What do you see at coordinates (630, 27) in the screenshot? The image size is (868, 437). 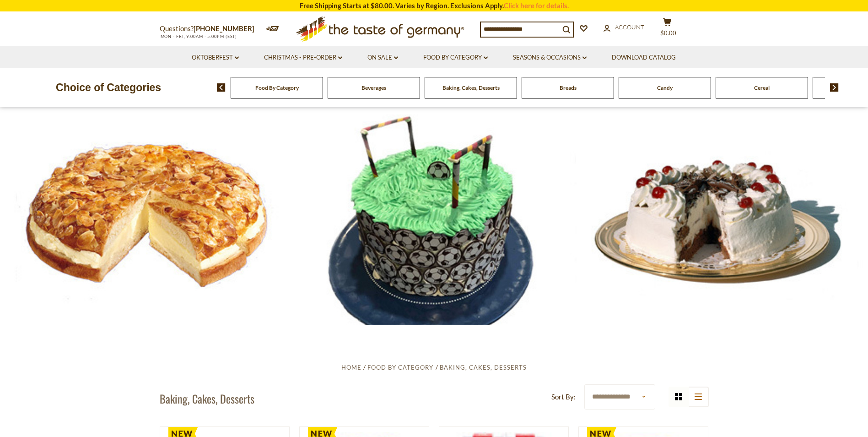 I see `span: Account` at bounding box center [630, 27].